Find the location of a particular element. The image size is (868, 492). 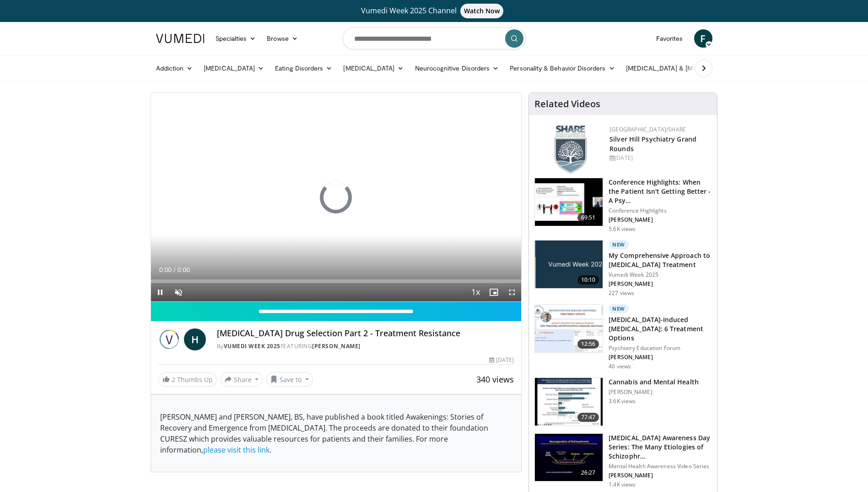

img: Vumedi Week 2025 is located at coordinates (169, 339).